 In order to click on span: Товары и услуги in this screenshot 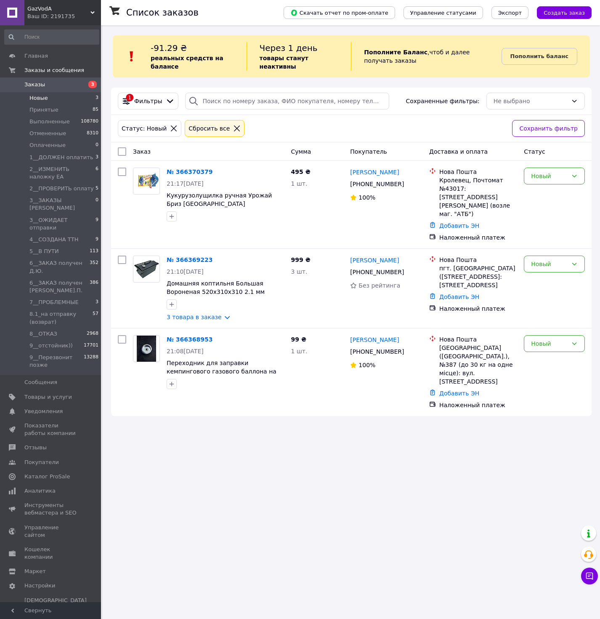, I will do `click(48, 397)`.